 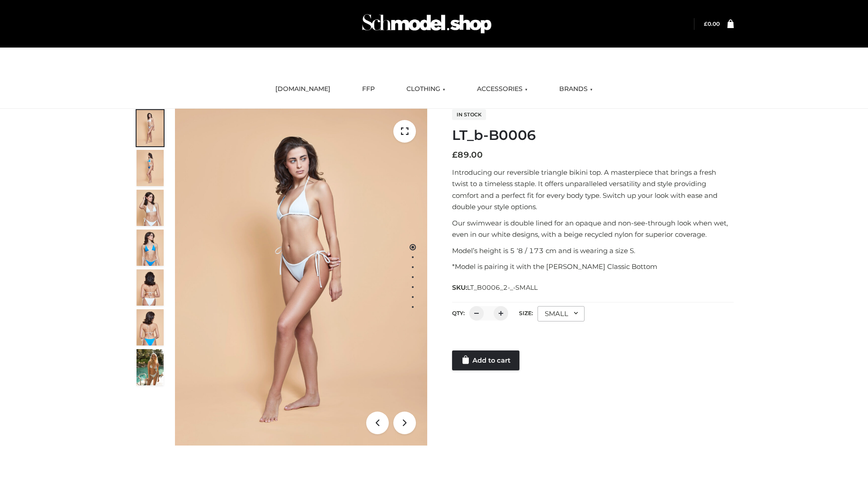 I want to click on h1: LT_b-B0006, so click(x=593, y=135).